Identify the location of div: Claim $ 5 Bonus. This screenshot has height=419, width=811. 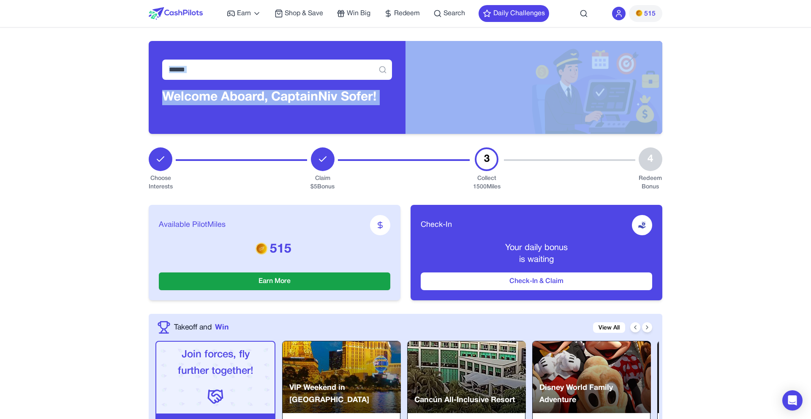
(322, 183).